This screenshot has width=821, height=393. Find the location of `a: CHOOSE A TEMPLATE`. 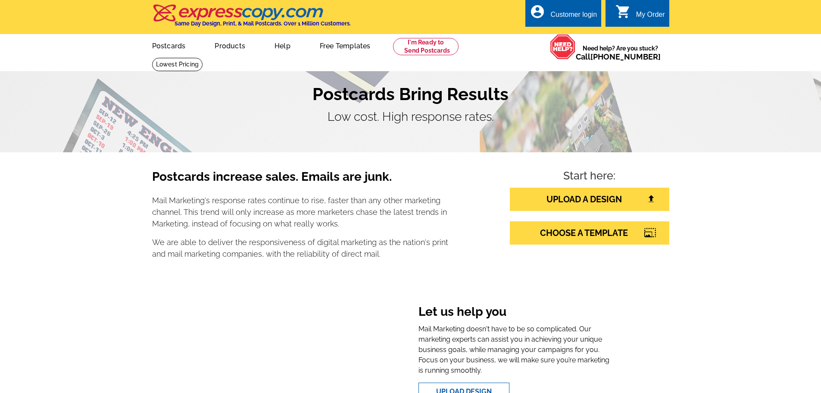

a: CHOOSE A TEMPLATE is located at coordinates (590, 233).